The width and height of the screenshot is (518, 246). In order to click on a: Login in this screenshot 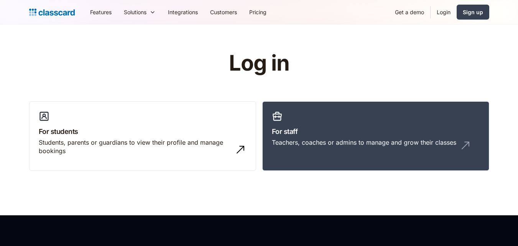, I will do `click(444, 12)`.